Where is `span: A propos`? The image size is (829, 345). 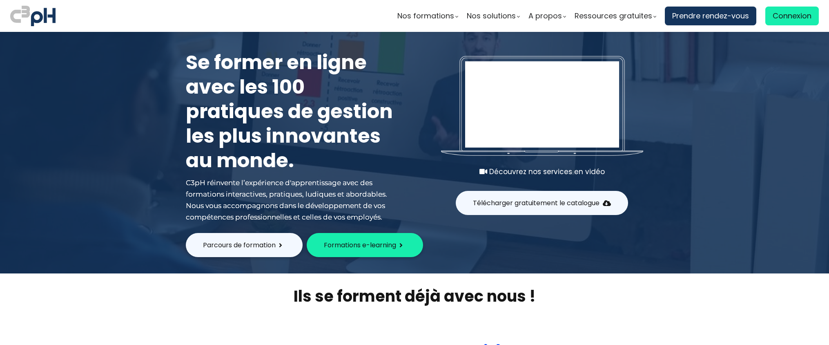 span: A propos is located at coordinates (545, 16).